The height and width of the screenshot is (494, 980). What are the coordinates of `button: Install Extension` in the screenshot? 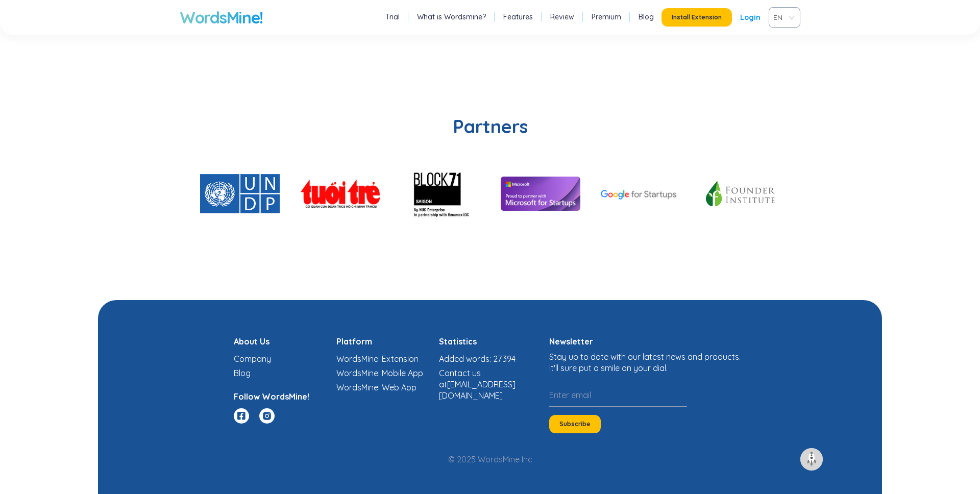 It's located at (696, 18).